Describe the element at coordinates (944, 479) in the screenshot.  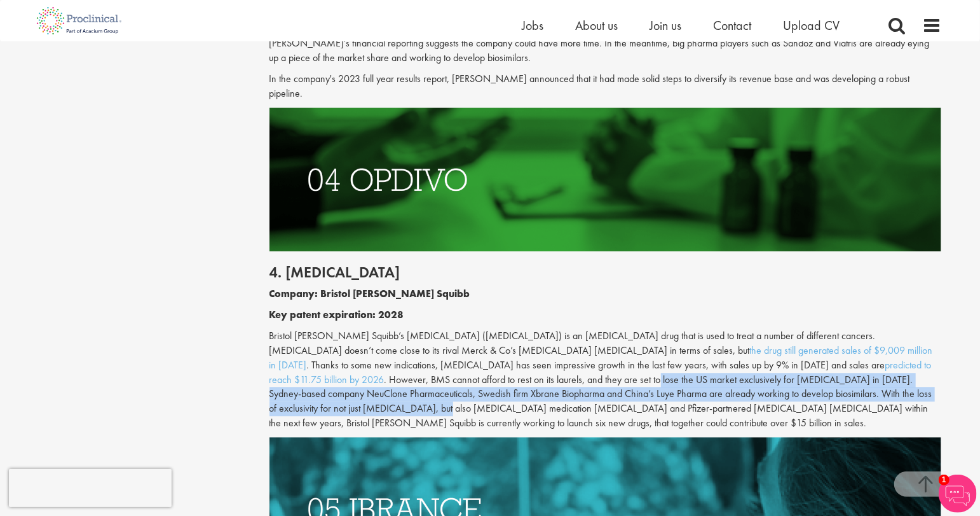
I see `span: 1` at that location.